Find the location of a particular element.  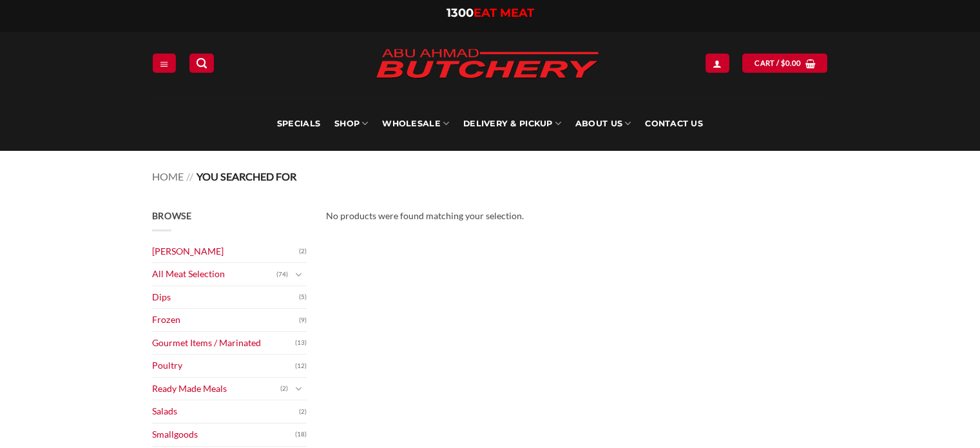

a: Specials is located at coordinates (298, 124).